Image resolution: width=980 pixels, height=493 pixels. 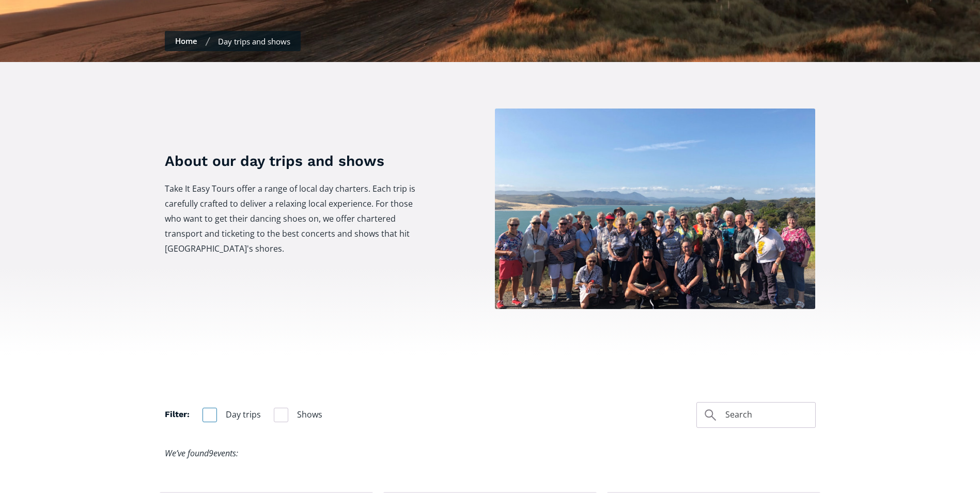 I want to click on p: Take It Easy Tours offer a range of local day charters. Each trip is carefully crafted to deliver..., so click(x=297, y=219).